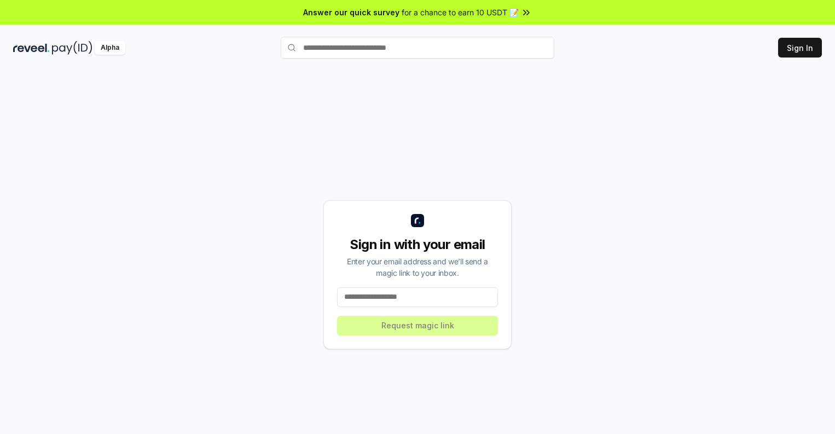 This screenshot has width=835, height=434. What do you see at coordinates (31, 48) in the screenshot?
I see `img: reveel_dark` at bounding box center [31, 48].